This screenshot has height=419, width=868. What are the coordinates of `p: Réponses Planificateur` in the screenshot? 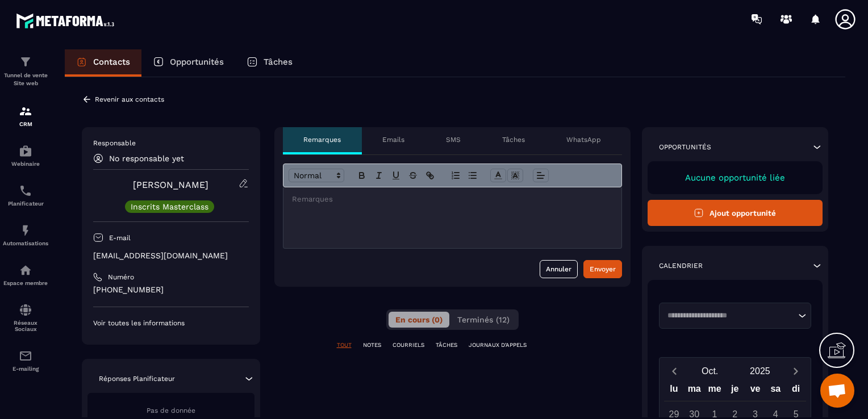 It's located at (137, 379).